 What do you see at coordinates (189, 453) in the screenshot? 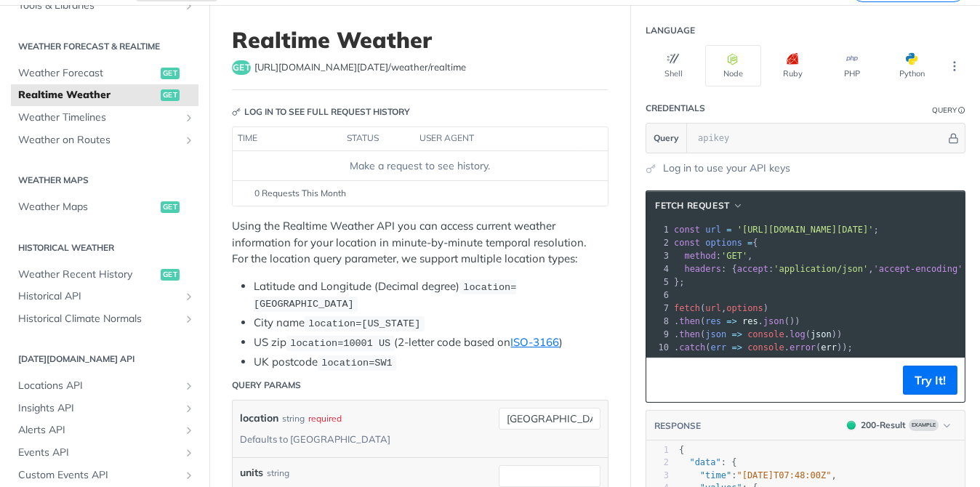
I see `button: Show subpages for Events API` at bounding box center [189, 453].